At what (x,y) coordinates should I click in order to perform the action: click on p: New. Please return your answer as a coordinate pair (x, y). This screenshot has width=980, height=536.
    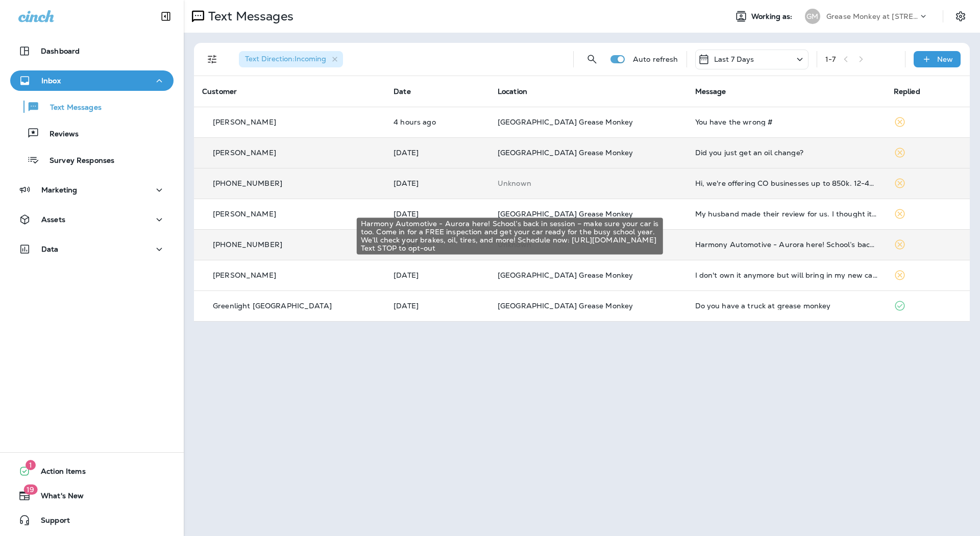
    Looking at the image, I should click on (945, 59).